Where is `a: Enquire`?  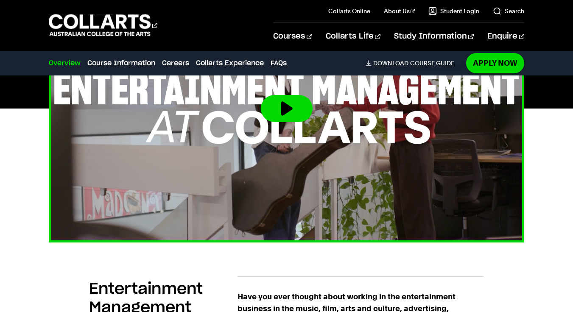
a: Enquire is located at coordinates (505, 36).